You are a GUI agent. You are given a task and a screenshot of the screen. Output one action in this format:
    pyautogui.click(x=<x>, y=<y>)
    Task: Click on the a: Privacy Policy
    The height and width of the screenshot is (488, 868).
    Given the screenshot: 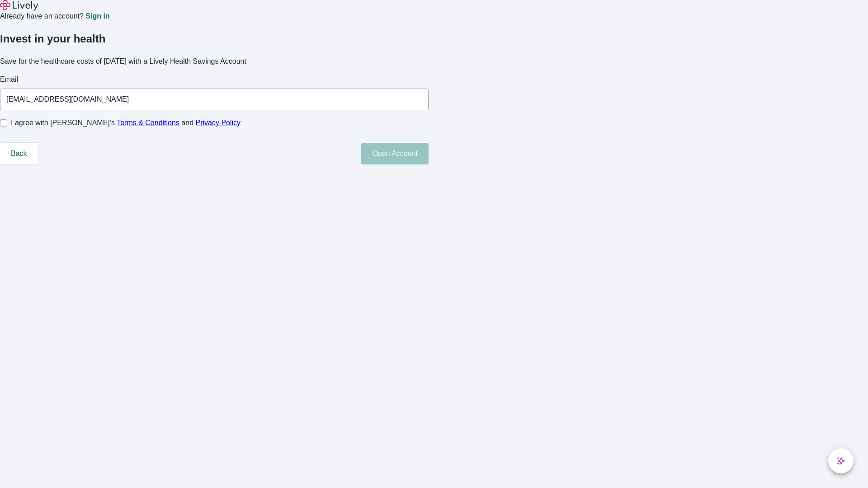 What is the action you would take?
    pyautogui.click(x=218, y=122)
    